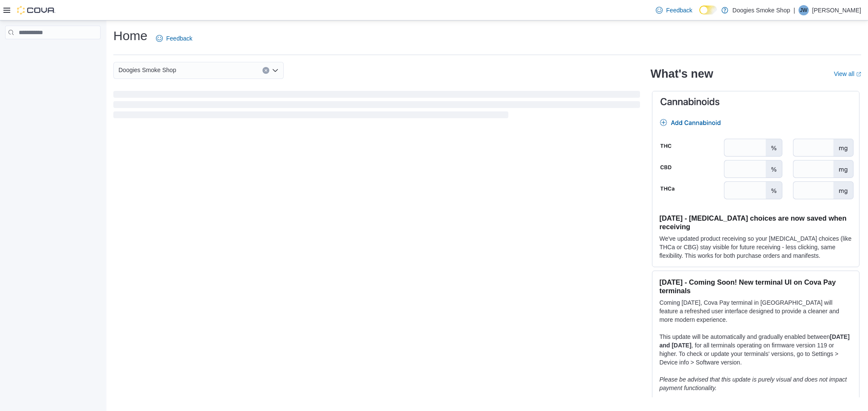  Describe the element at coordinates (53, 51) in the screenshot. I see `nav: Complex example` at that location.